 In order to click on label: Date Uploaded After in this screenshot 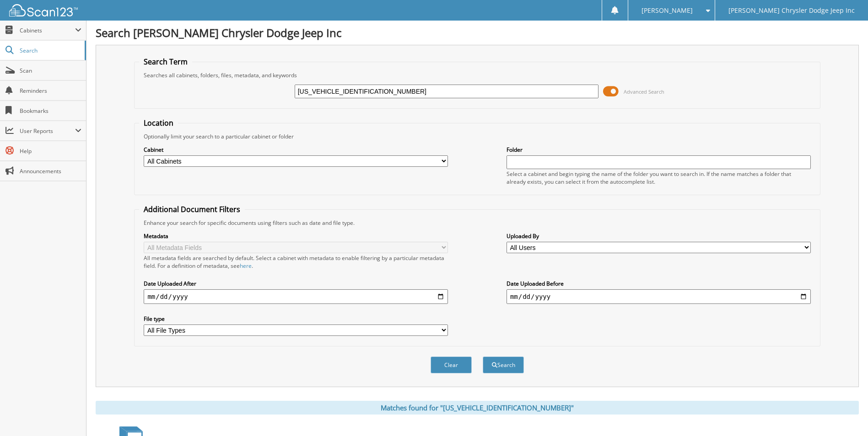, I will do `click(296, 284)`.